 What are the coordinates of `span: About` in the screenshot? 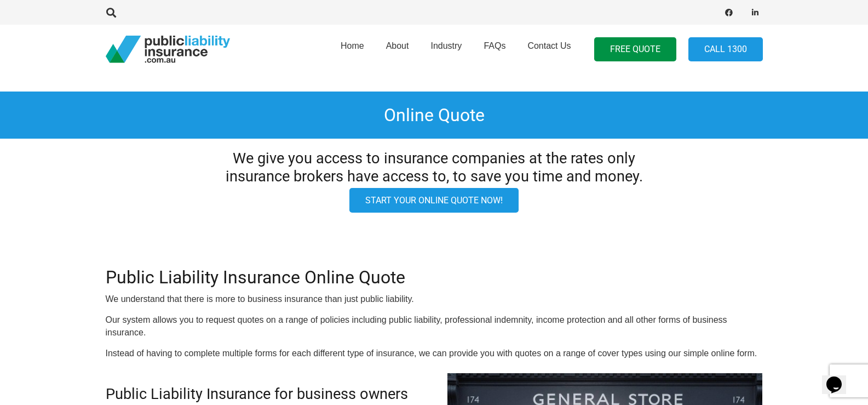 It's located at (398, 46).